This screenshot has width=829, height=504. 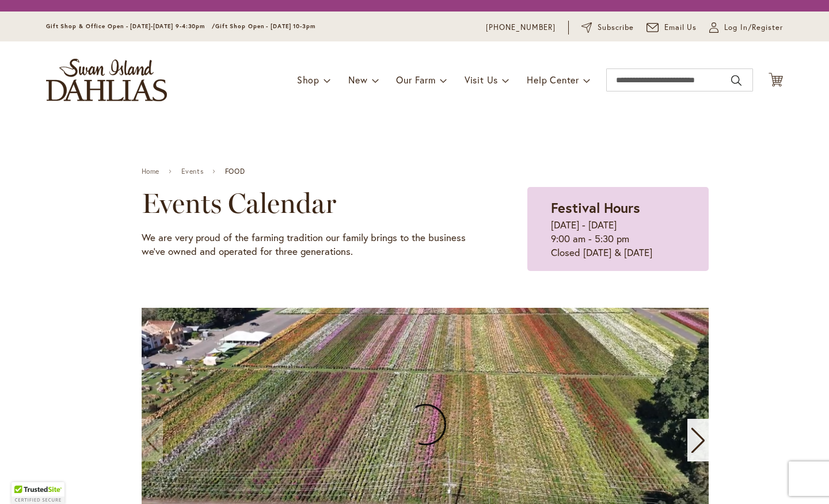 What do you see at coordinates (235, 171) in the screenshot?
I see `span: FOOD` at bounding box center [235, 171].